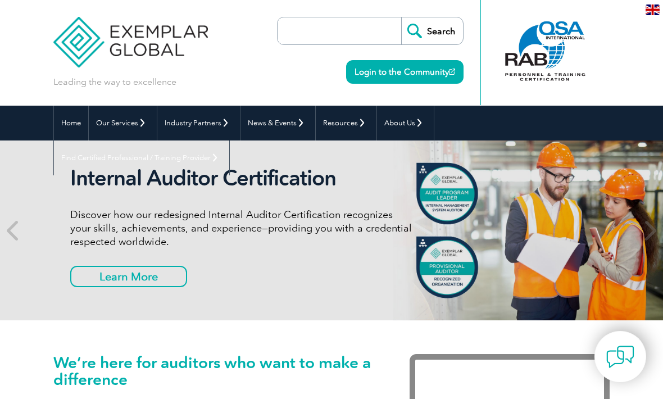  What do you see at coordinates (278, 123) in the screenshot?
I see `a: News & Events` at bounding box center [278, 123].